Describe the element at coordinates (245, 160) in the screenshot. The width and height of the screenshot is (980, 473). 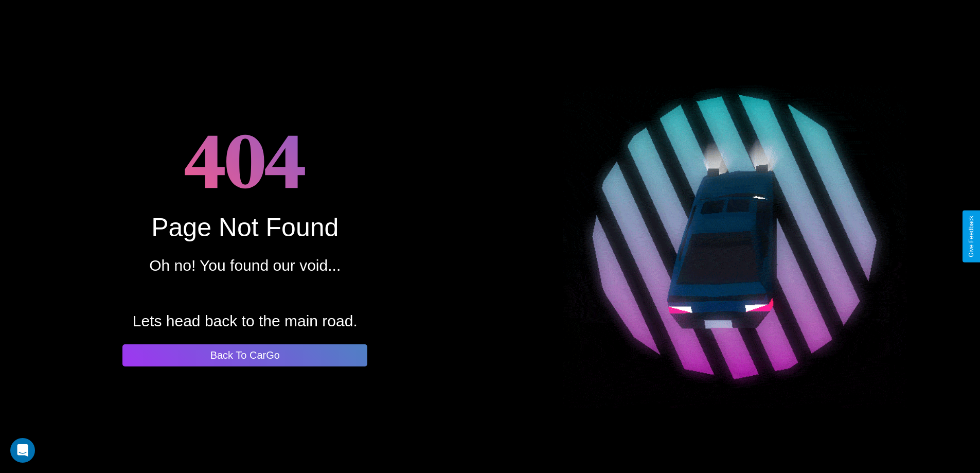
I see `h1: 404` at that location.